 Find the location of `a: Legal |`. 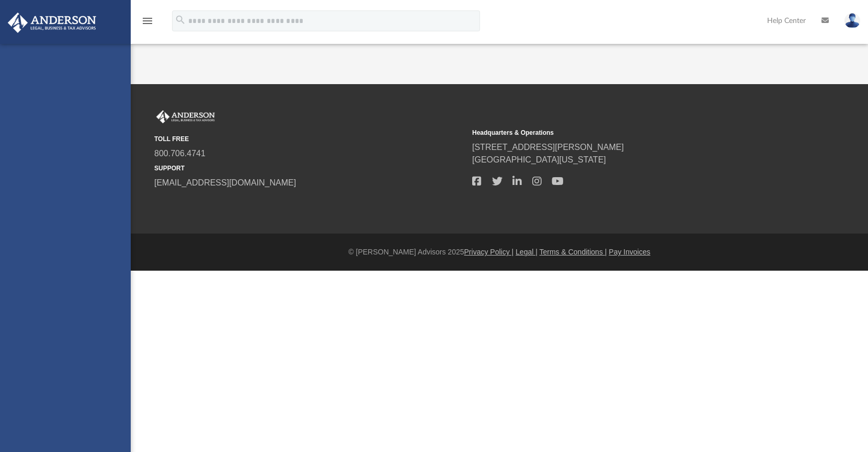

a: Legal | is located at coordinates (526, 252).